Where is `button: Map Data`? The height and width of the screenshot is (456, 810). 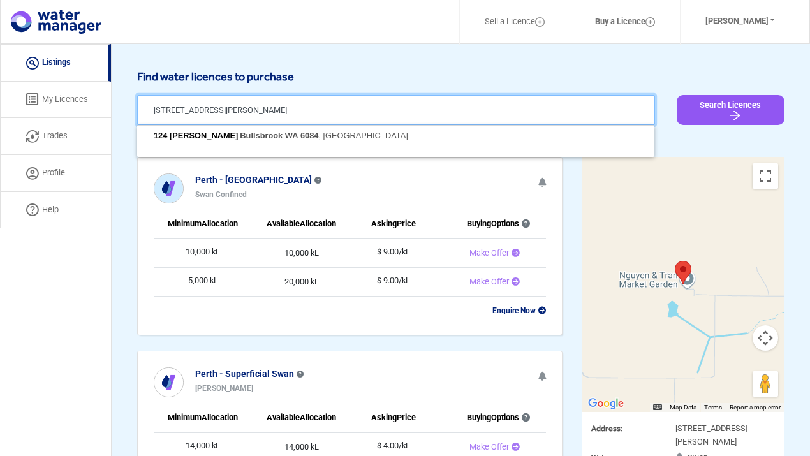
button: Map Data is located at coordinates (683, 407).